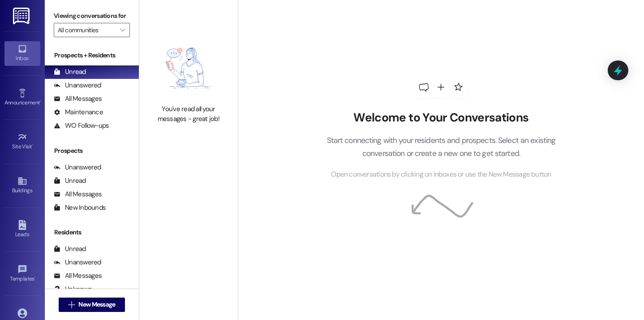  What do you see at coordinates (441, 118) in the screenshot?
I see `h2: Welcome to Your Conversations` at bounding box center [441, 118].